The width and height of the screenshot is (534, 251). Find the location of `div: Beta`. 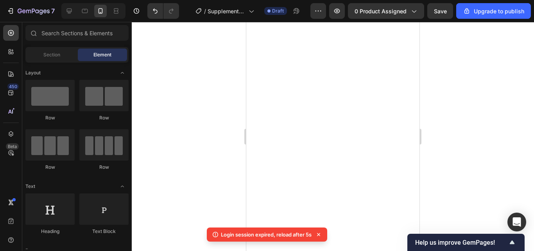

div: Beta is located at coordinates (12, 146).